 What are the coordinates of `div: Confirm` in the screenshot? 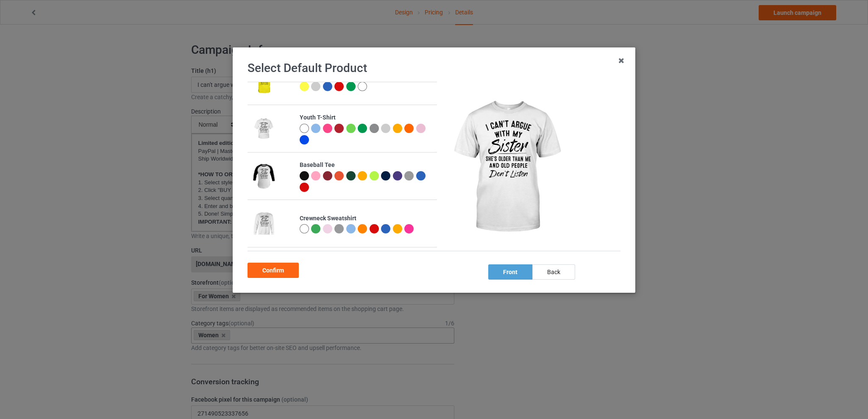 It's located at (273, 271).